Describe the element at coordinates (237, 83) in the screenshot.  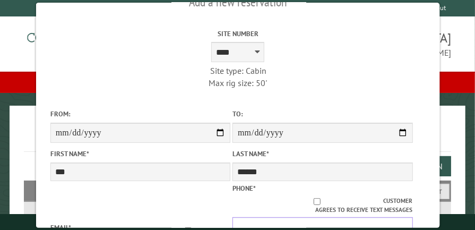
I see `div: Max rig size: 50'` at that location.